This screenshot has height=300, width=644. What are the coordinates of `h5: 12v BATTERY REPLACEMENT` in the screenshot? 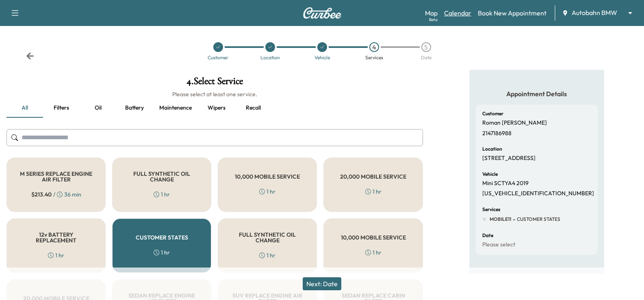 It's located at (56, 238).